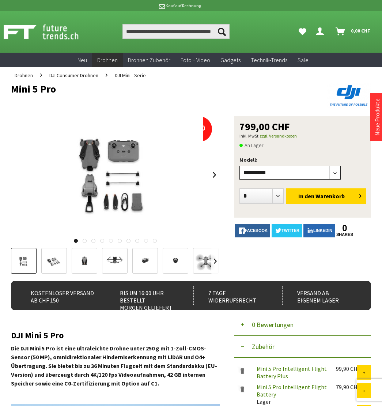 This screenshot has width=382, height=406. What do you see at coordinates (347, 369) in the screenshot?
I see `div: 99,90 CHF` at bounding box center [347, 369].